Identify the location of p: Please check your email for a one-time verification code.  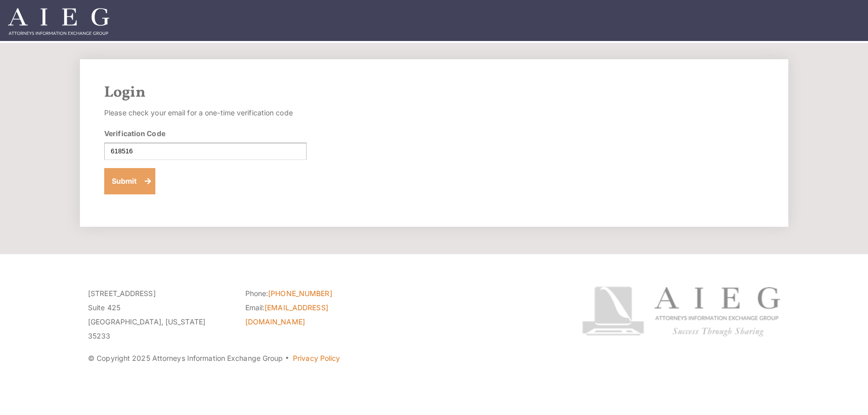
(206, 113).